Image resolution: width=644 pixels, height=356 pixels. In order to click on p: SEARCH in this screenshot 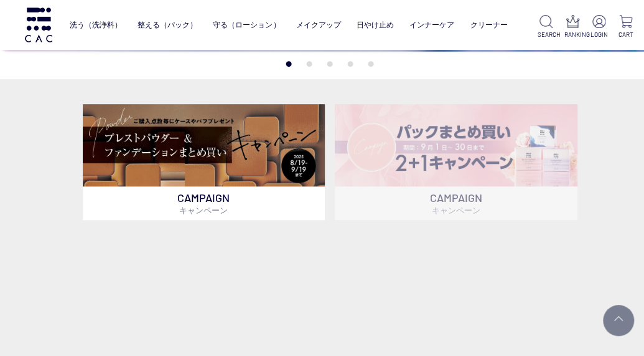, I will do `click(546, 35)`.